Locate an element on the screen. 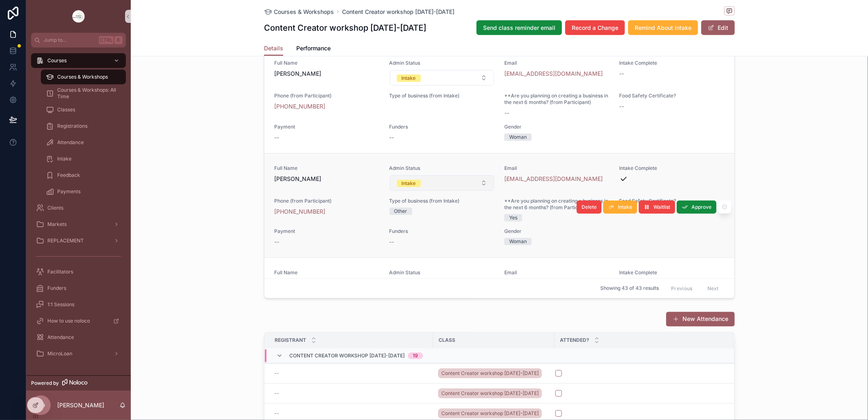 This screenshot has height=420, width=868. span: Jump to... is located at coordinates (69, 40).